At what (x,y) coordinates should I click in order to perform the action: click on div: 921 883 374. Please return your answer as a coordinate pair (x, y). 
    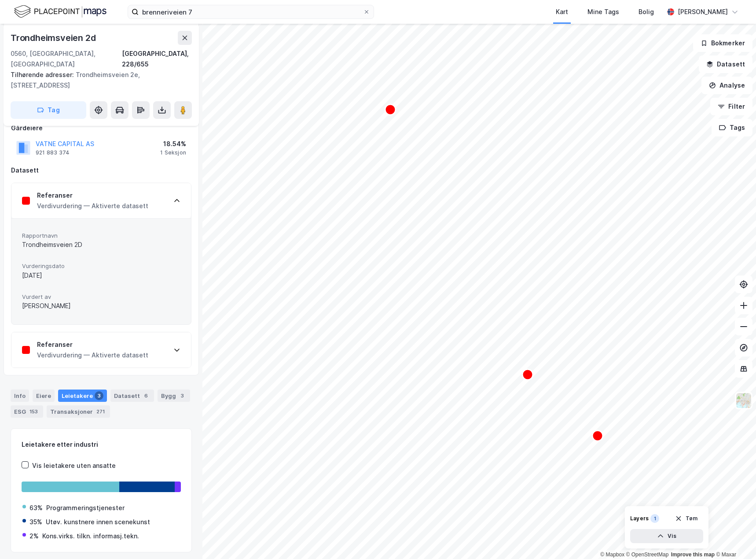
    Looking at the image, I should click on (52, 153).